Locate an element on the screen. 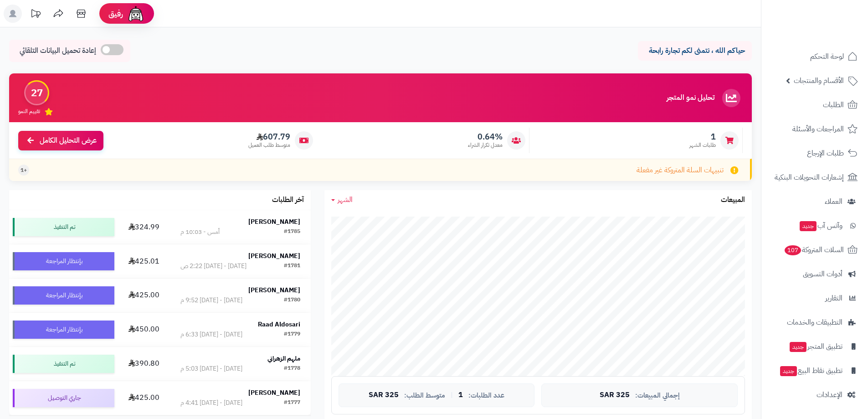  div: أمس - 10:03 م is located at coordinates (200, 232).